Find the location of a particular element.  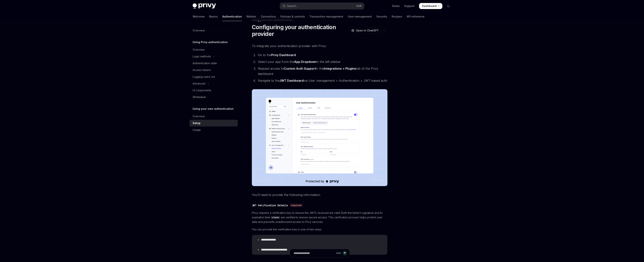

img: dark logo is located at coordinates (204, 6).